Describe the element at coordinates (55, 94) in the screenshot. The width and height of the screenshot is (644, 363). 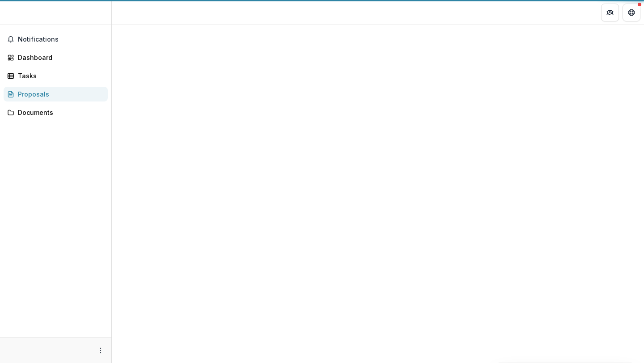
I see `a: Proposals` at that location.